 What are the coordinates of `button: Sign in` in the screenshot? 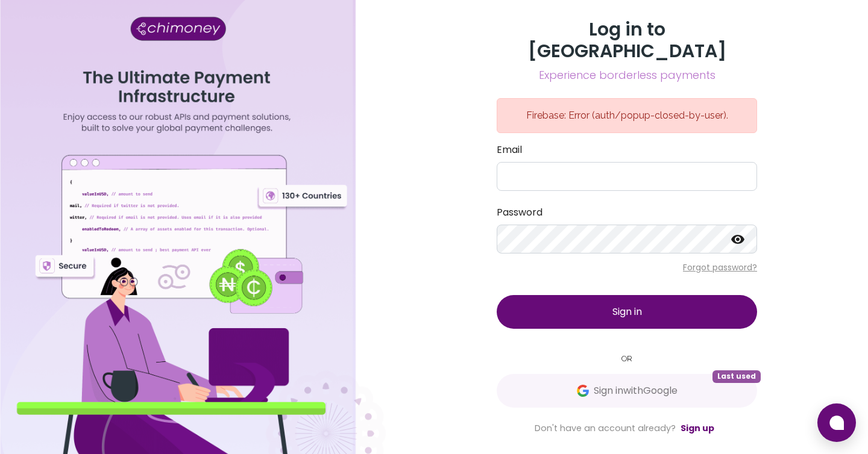 It's located at (627, 313).